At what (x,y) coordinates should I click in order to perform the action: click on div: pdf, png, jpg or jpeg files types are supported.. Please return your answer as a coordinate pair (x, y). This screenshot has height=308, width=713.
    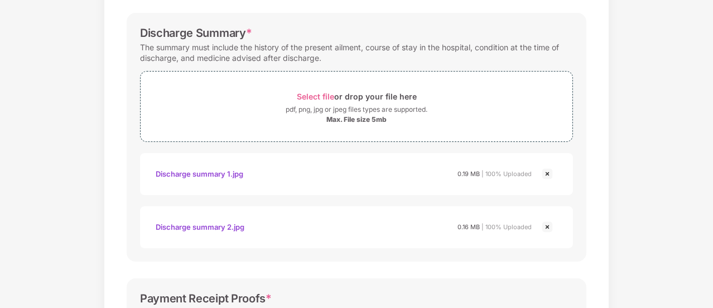
    Looking at the image, I should click on (357, 109).